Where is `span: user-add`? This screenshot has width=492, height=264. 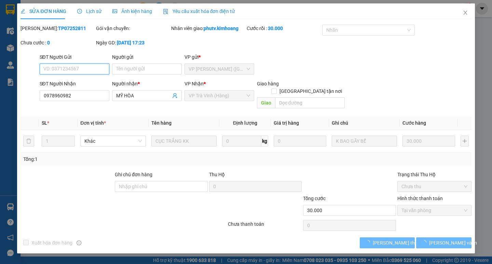
span: user-add is located at coordinates (175, 96).